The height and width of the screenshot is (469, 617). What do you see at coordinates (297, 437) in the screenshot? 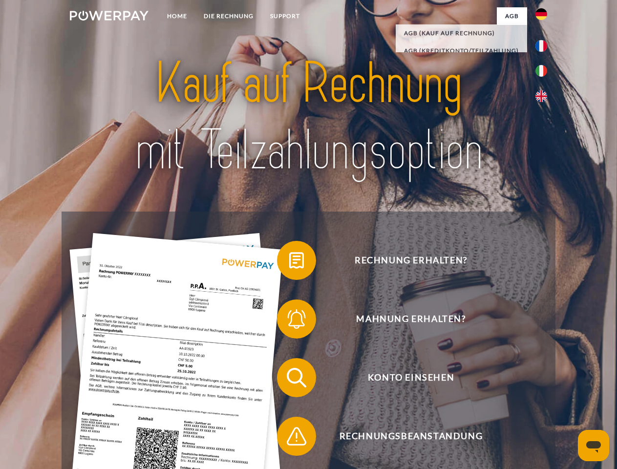
I see `img: qb_warning.svg` at bounding box center [297, 437].